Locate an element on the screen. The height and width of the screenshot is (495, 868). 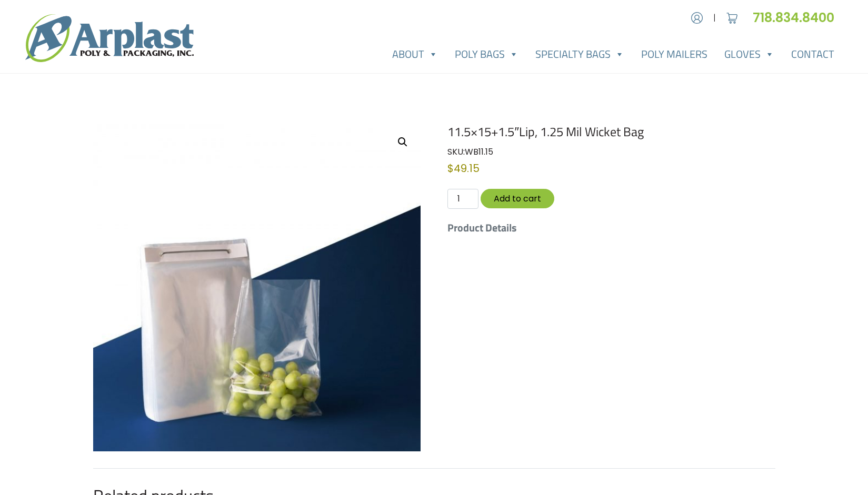
a: Contact is located at coordinates (813, 54).